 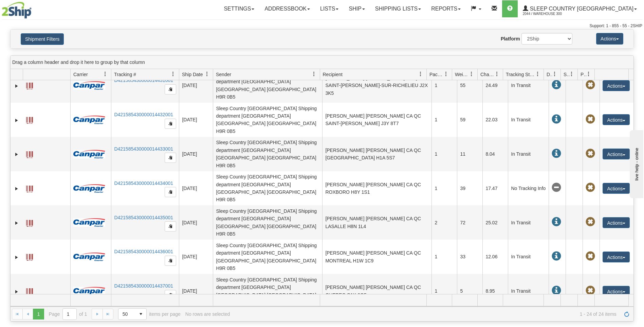 I want to click on td: 17.47, so click(x=495, y=188).